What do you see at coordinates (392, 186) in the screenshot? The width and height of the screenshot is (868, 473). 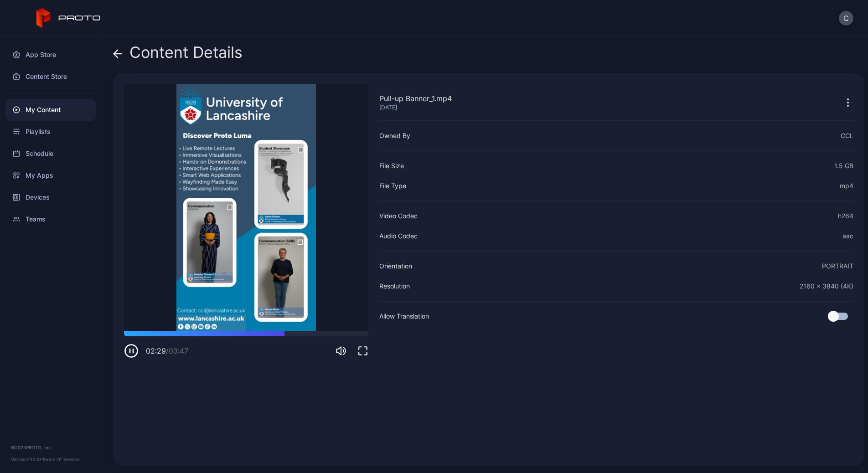 I see `div: File Type` at bounding box center [392, 186].